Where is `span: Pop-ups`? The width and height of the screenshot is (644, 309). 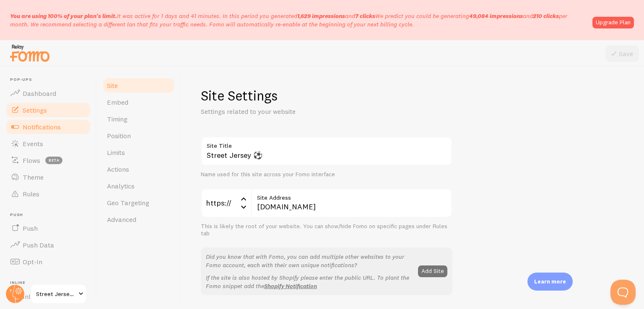 span: Pop-ups is located at coordinates (51, 80).